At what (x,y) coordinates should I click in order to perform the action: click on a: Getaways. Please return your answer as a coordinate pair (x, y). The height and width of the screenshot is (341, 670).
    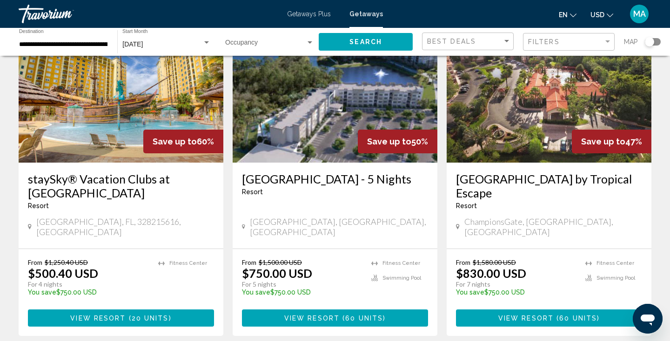
    Looking at the image, I should click on (366, 14).